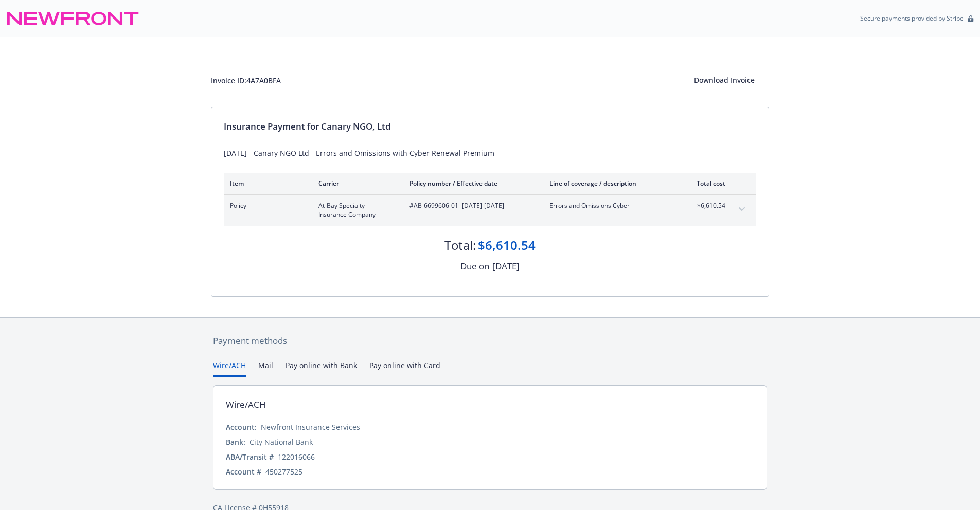  Describe the element at coordinates (266, 183) in the screenshot. I see `div: Item` at that location.